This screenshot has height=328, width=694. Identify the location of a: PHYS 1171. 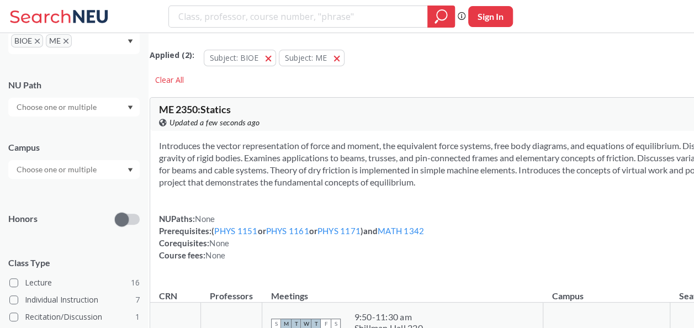
(339, 231).